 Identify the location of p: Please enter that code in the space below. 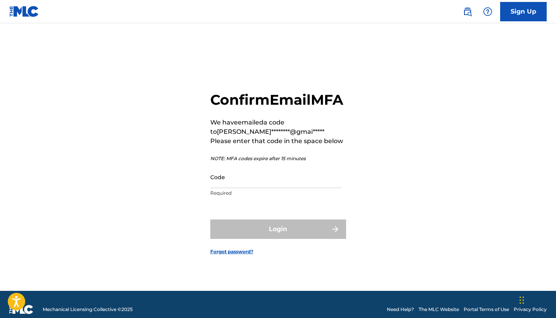
(278, 141).